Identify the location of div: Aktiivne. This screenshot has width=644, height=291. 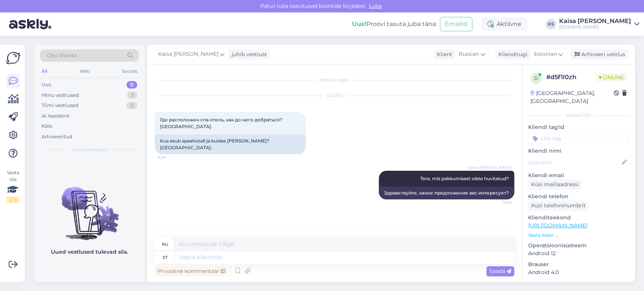
(504, 24).